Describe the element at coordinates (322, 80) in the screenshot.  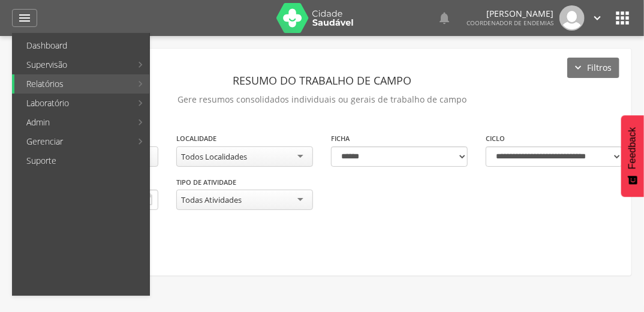
I see `header: Resumo do Trabalho de Campo` at that location.